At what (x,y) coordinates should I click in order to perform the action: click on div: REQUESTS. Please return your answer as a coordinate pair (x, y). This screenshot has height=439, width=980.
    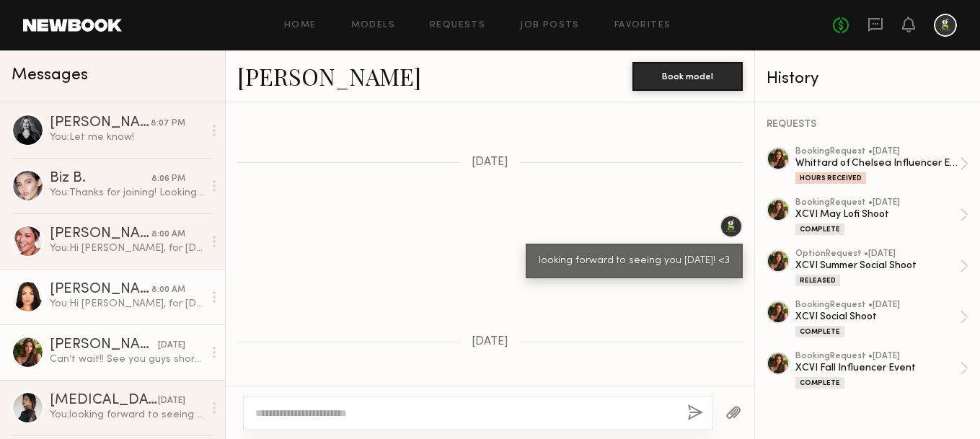
    Looking at the image, I should click on (867, 125).